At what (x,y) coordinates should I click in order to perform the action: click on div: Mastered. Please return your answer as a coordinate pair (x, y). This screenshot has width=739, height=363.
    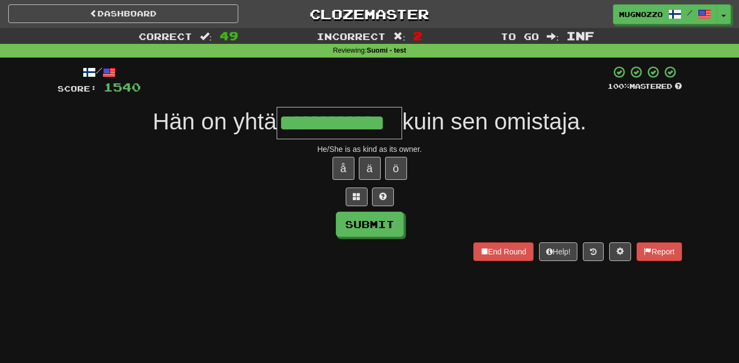
    Looking at the image, I should click on (645, 87).